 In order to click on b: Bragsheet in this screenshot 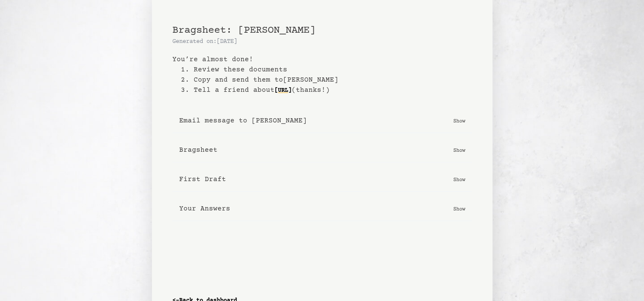, I will do `click(198, 150)`.